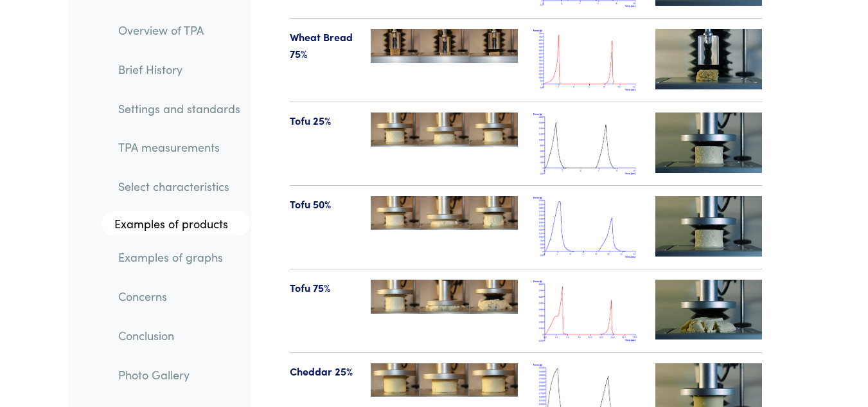 The width and height of the screenshot is (868, 407). I want to click on p: Cheddar 25%, so click(323, 372).